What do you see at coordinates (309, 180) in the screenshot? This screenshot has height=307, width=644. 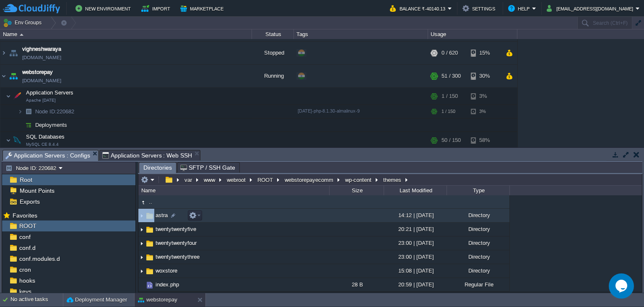 I see `button: webstorepayecomm` at bounding box center [309, 180].